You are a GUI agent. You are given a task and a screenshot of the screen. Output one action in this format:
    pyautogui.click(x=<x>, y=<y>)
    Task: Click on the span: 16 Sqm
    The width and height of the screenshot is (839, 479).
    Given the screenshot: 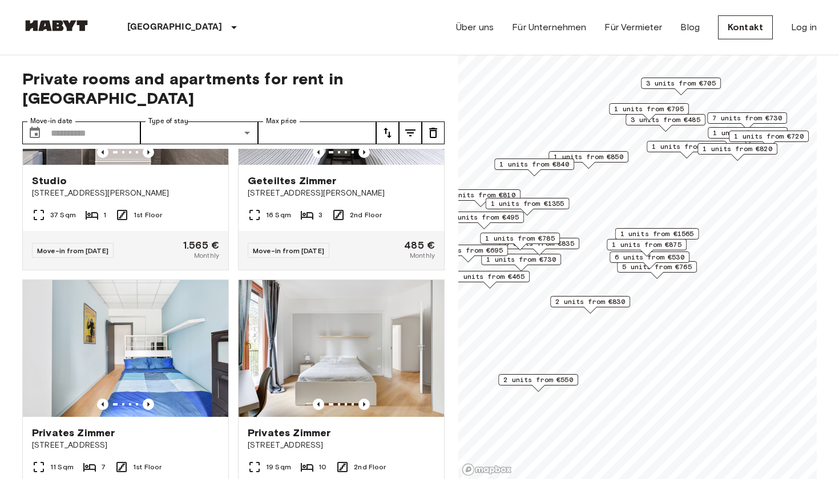 What is the action you would take?
    pyautogui.click(x=279, y=215)
    